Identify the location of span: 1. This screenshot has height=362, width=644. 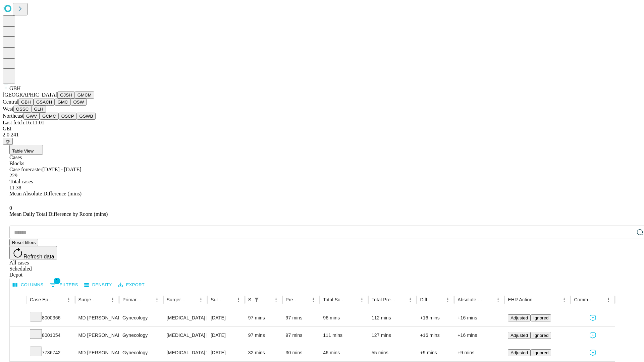
(57, 281).